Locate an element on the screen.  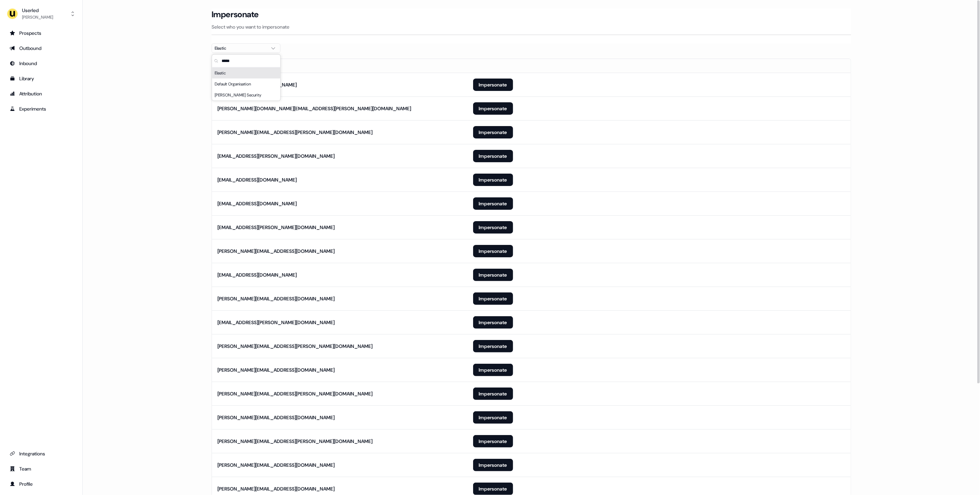
a: Go to profile is located at coordinates (41, 484).